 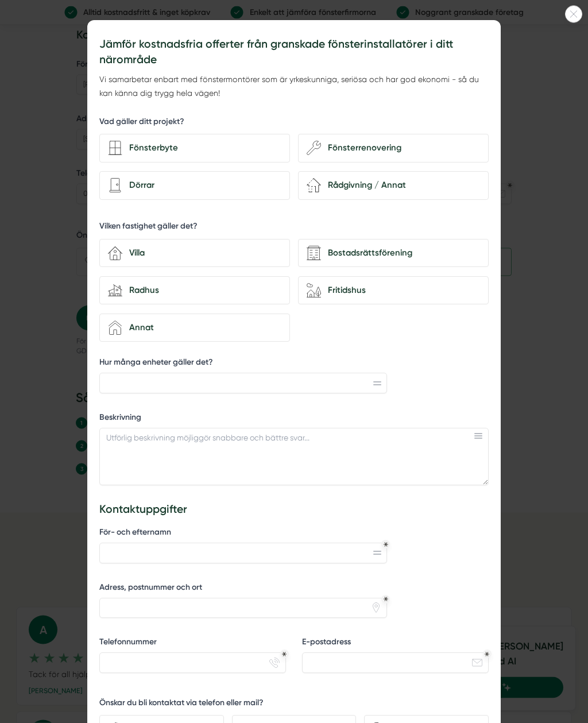 What do you see at coordinates (294, 509) in the screenshot?
I see `h3: Kontaktuppgifter` at bounding box center [294, 509].